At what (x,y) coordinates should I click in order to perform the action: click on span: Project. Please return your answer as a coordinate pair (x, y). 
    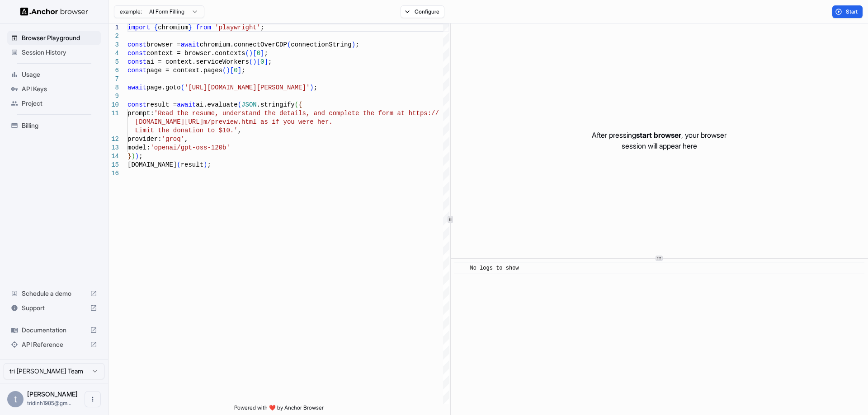
    Looking at the image, I should click on (59, 103).